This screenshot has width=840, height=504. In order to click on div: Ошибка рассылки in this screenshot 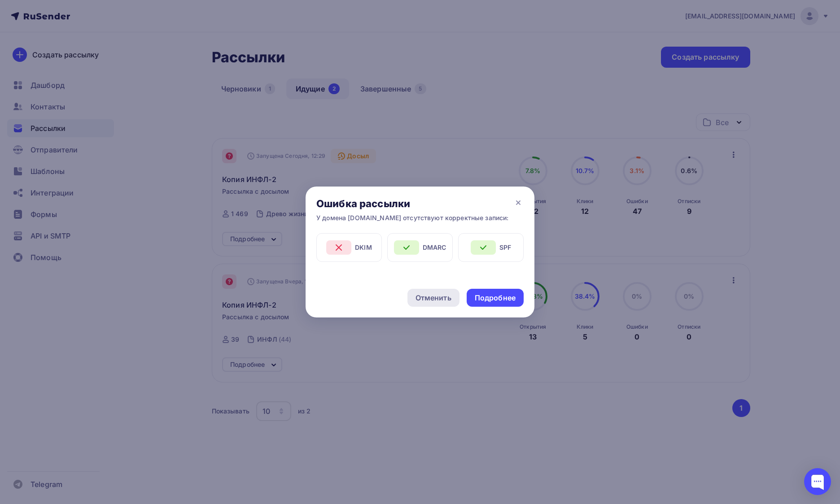, I will do `click(412, 204)`.